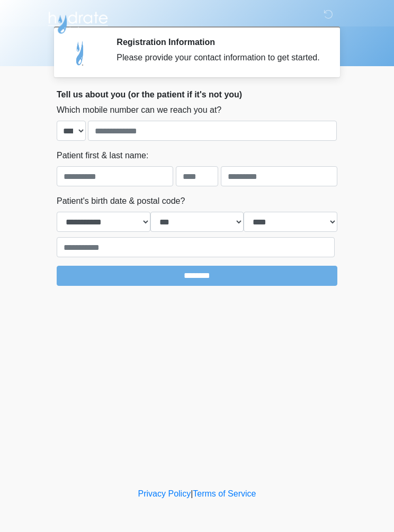  What do you see at coordinates (102, 155) in the screenshot?
I see `label: Patient first & last name:` at bounding box center [102, 155].